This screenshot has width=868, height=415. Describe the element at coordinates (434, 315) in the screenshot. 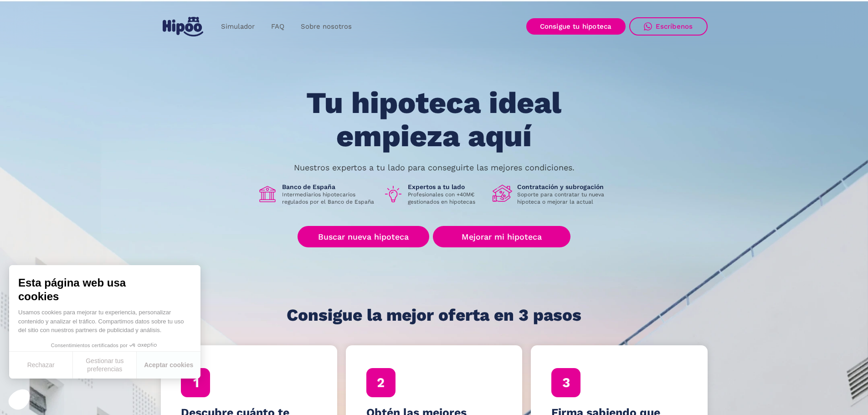

I see `h1: Consigue la mejor oferta en 3 pasos` at that location.